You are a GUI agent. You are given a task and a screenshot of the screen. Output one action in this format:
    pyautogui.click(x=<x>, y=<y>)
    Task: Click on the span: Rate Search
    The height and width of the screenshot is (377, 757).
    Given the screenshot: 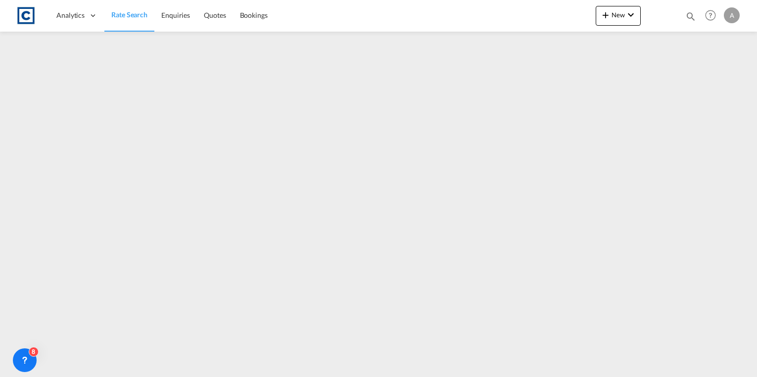 What is the action you would take?
    pyautogui.click(x=129, y=14)
    